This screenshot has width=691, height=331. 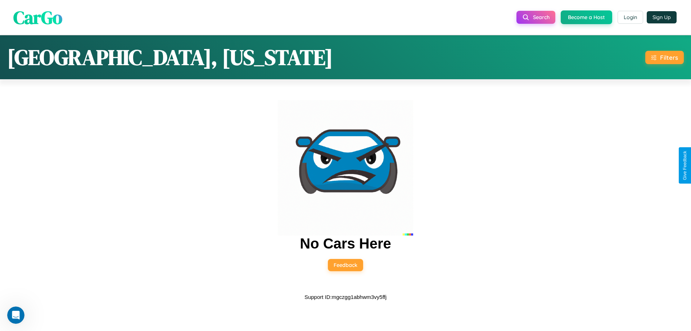 What do you see at coordinates (345, 296) in the screenshot?
I see `p: Support ID: mgczgg1abhwm3vy5ffj` at bounding box center [345, 296].